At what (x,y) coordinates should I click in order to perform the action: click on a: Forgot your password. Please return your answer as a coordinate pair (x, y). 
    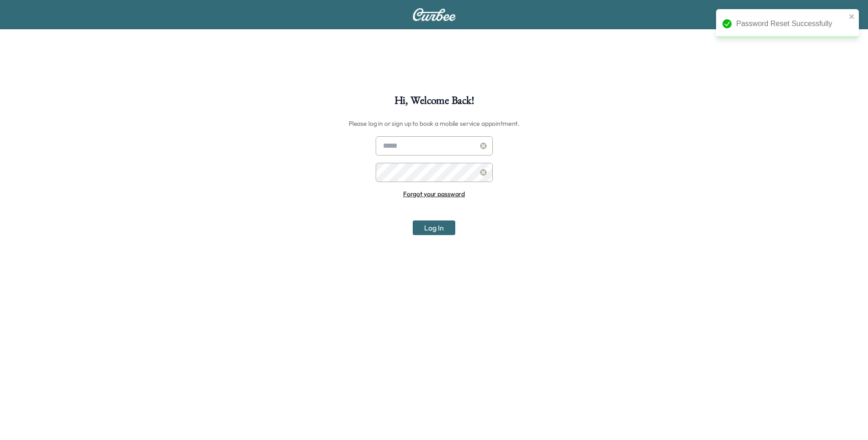
    Looking at the image, I should click on (434, 194).